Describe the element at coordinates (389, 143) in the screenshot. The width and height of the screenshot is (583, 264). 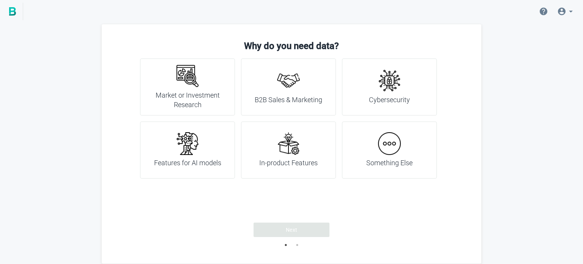
I see `img: more.png` at that location.